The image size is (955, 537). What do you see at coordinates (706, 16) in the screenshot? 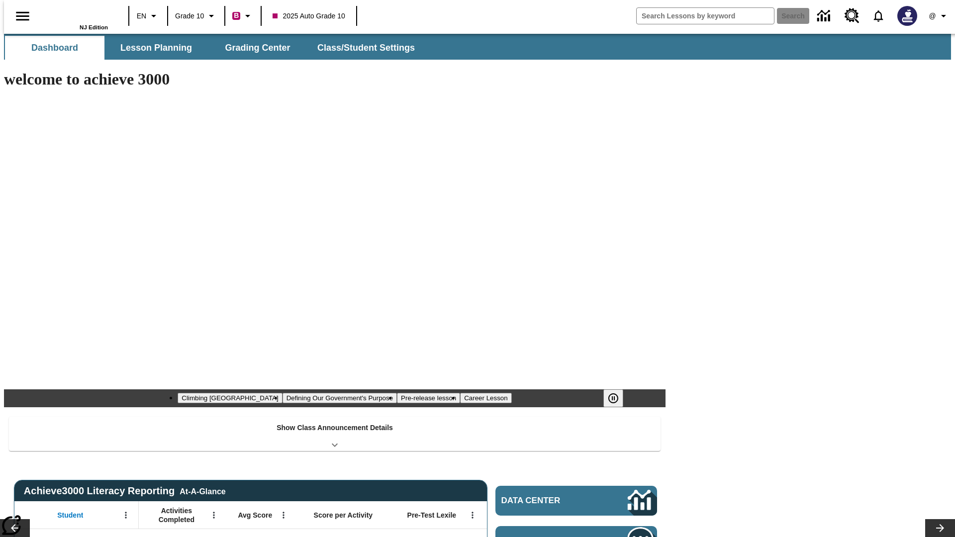
I see `input: search field` at bounding box center [706, 16].